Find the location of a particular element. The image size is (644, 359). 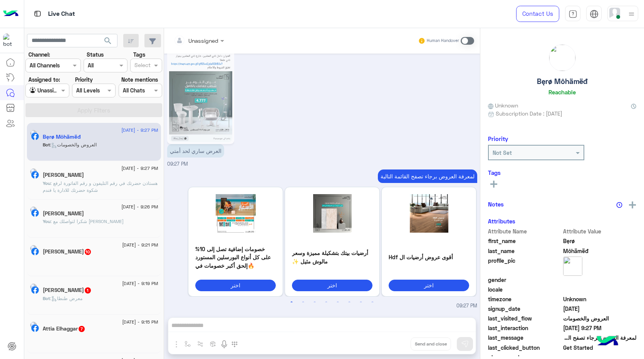

button: 2 of 4 is located at coordinates (303, 302).